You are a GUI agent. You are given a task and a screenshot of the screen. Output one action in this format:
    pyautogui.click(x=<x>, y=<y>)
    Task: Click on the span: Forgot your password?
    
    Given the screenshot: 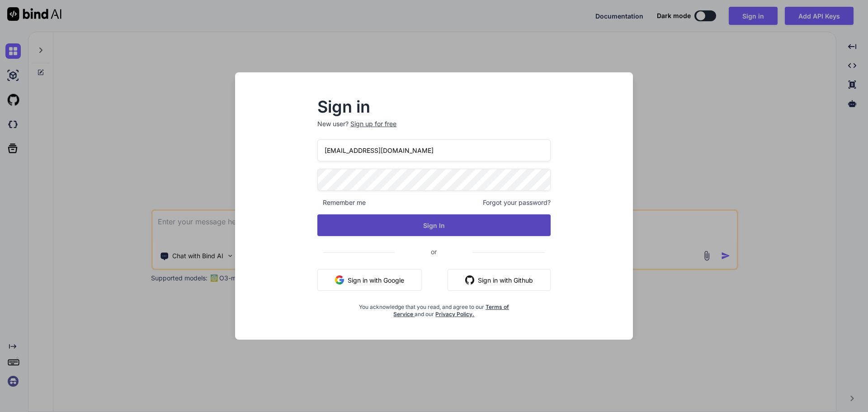 What is the action you would take?
    pyautogui.click(x=517, y=202)
    